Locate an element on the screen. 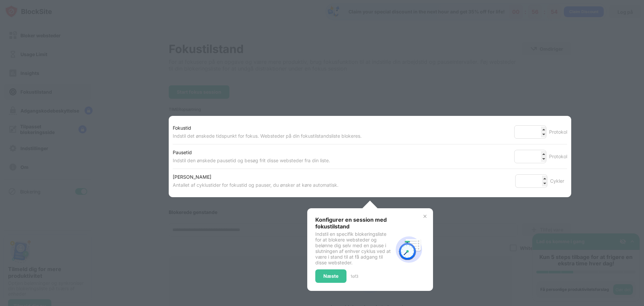 The height and width of the screenshot is (306, 644). img: focus-mode-timer.svg is located at coordinates (409, 250).